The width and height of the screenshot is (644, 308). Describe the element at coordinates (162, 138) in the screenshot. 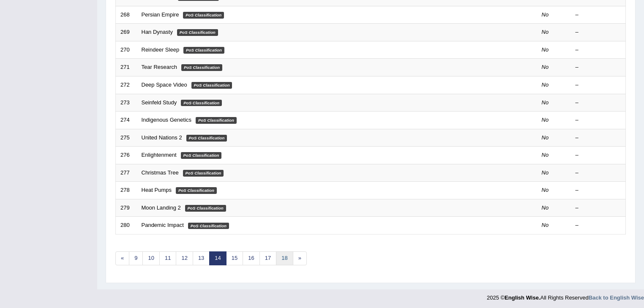

I see `a: United Nations 2` at that location.